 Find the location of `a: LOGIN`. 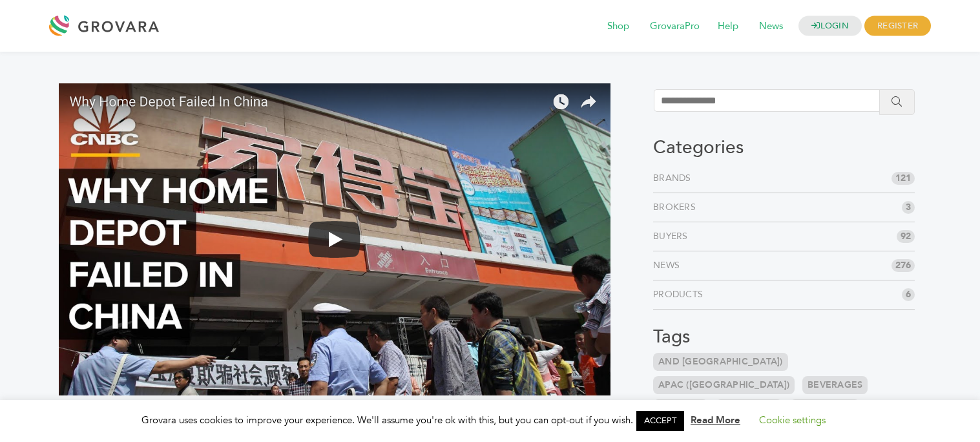

a: LOGIN is located at coordinates (831, 26).